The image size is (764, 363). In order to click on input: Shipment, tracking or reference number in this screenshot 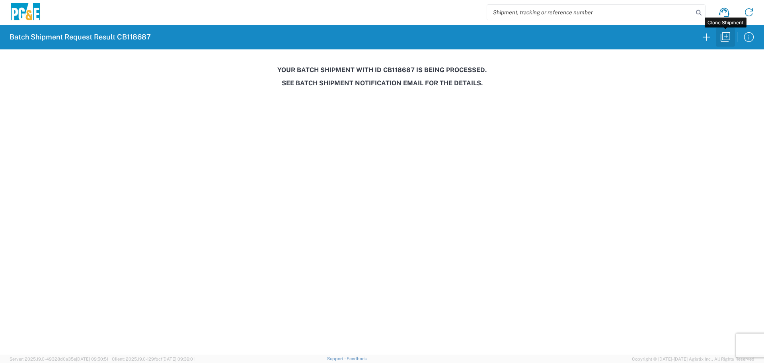, I will do `click(590, 12)`.